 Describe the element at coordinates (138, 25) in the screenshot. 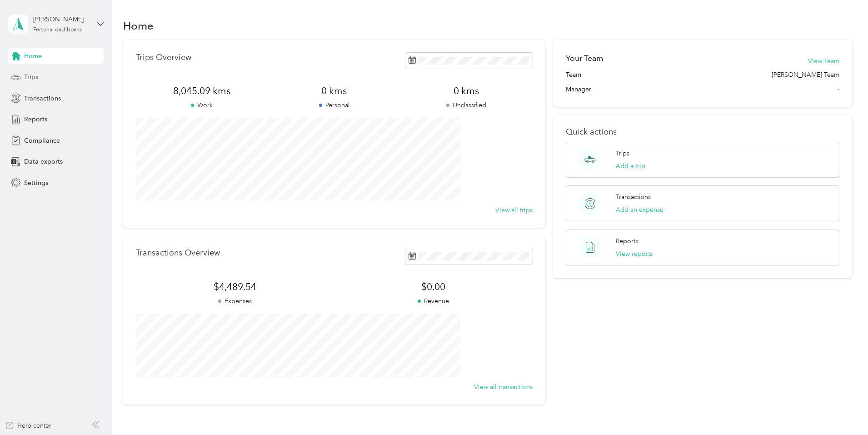

I see `h1: Home` at that location.